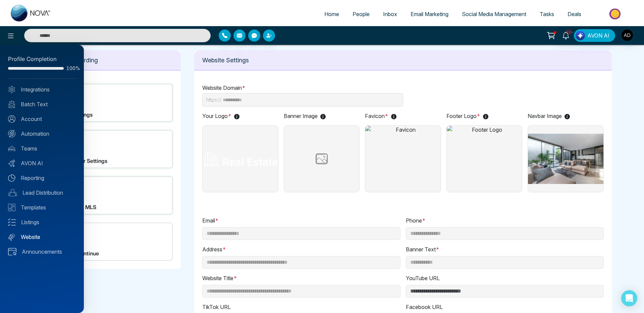 The width and height of the screenshot is (644, 313). Describe the element at coordinates (42, 59) in the screenshot. I see `div: Profile Completion` at that location.